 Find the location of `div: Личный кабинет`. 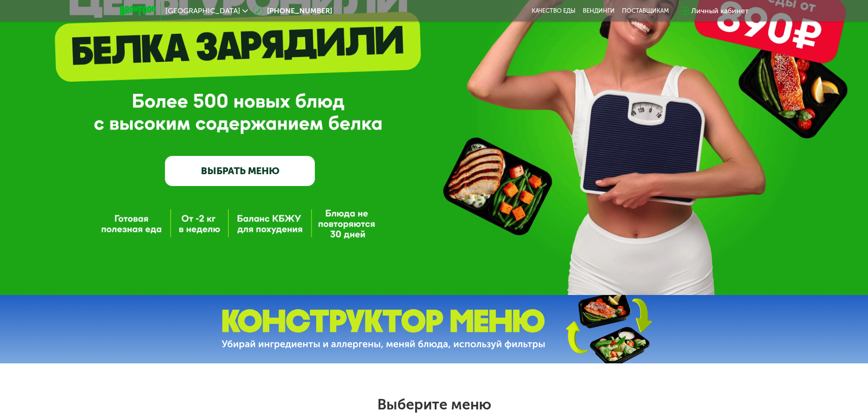

div: Личный кабинет is located at coordinates (720, 11).